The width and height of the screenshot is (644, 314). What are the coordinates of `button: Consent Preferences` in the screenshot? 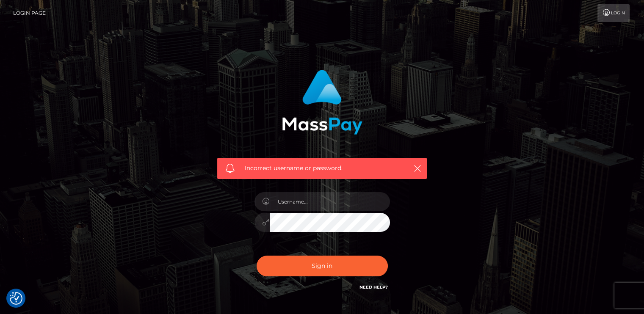 It's located at (16, 299).